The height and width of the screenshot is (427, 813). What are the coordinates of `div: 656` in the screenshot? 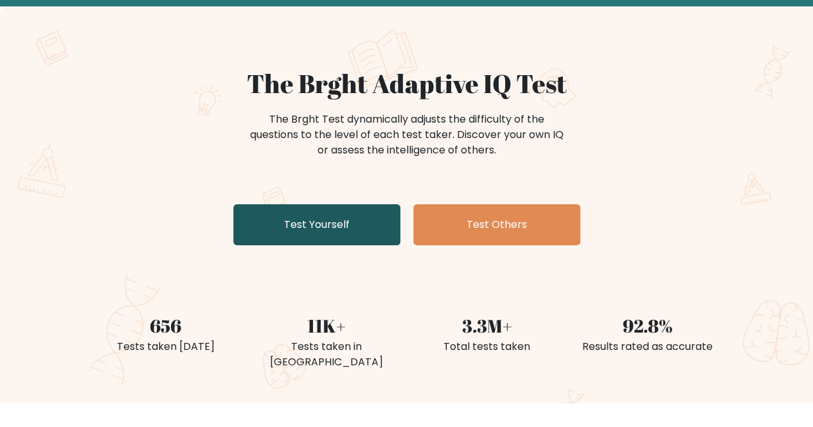 It's located at (166, 326).